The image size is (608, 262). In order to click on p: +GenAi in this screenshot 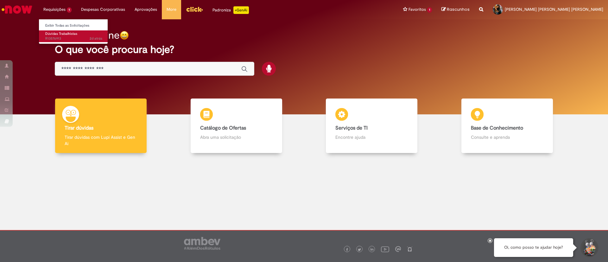, I will do `click(241, 10)`.